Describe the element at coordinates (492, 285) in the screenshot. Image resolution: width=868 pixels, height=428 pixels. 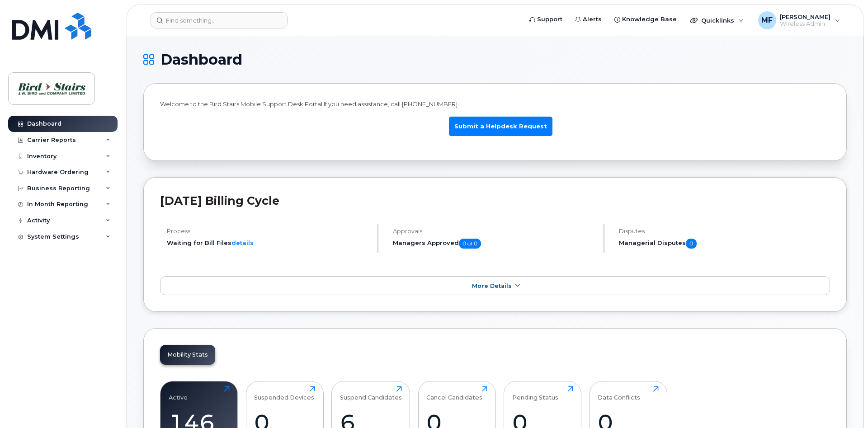
I see `span: More Details` at that location.